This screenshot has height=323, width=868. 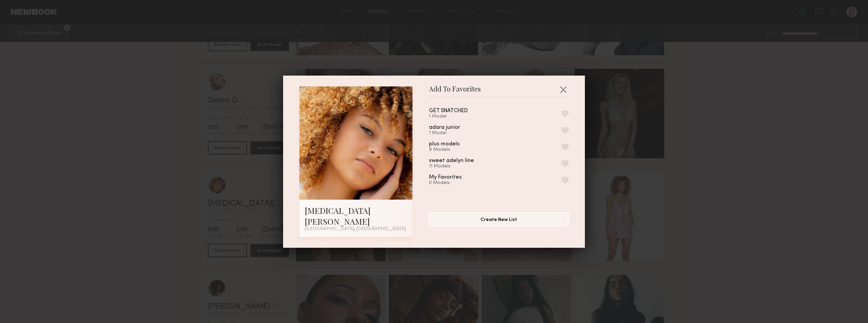 I want to click on span: Add To Favorites, so click(x=455, y=92).